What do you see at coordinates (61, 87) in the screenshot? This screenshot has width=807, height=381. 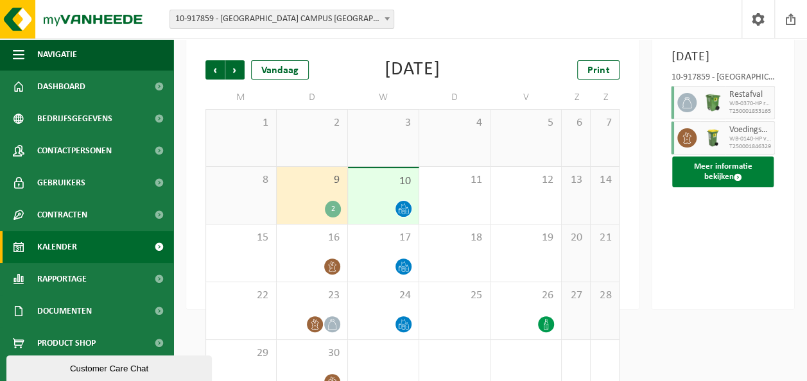 I see `span: Dashboard` at bounding box center [61, 87].